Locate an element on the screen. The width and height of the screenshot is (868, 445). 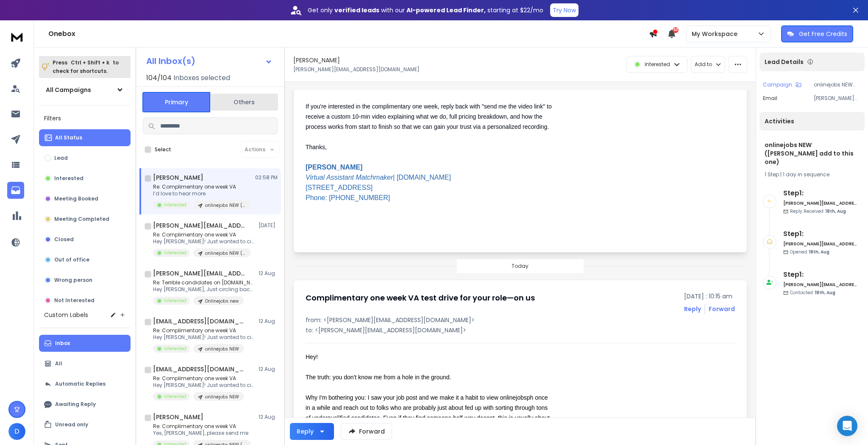
strong: AI-powered Lead Finder, is located at coordinates (446, 10).